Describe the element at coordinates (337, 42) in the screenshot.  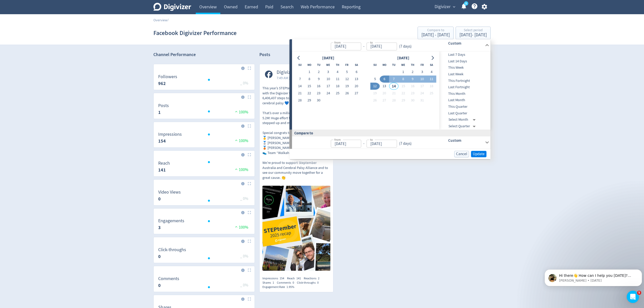
I see `label: from` at that location.